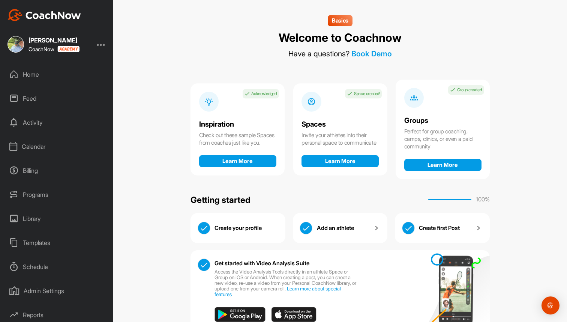  Describe the element at coordinates (265, 93) in the screenshot. I see `p: Acknowledged!` at that location.